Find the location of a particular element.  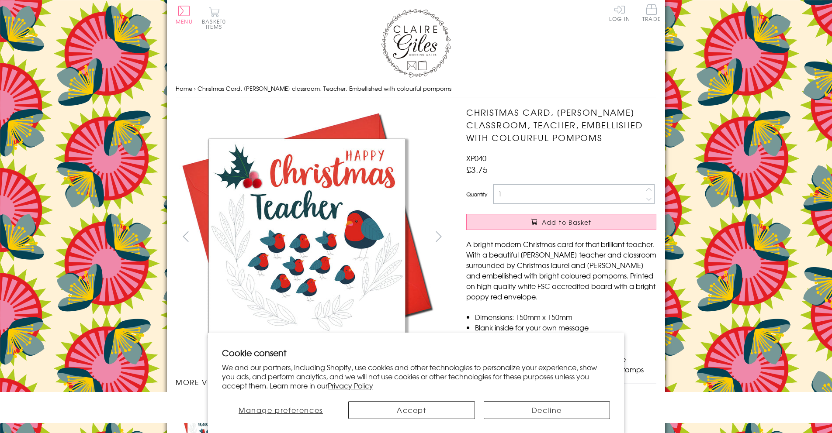

li: Blank inside for your own message is located at coordinates (565, 328).